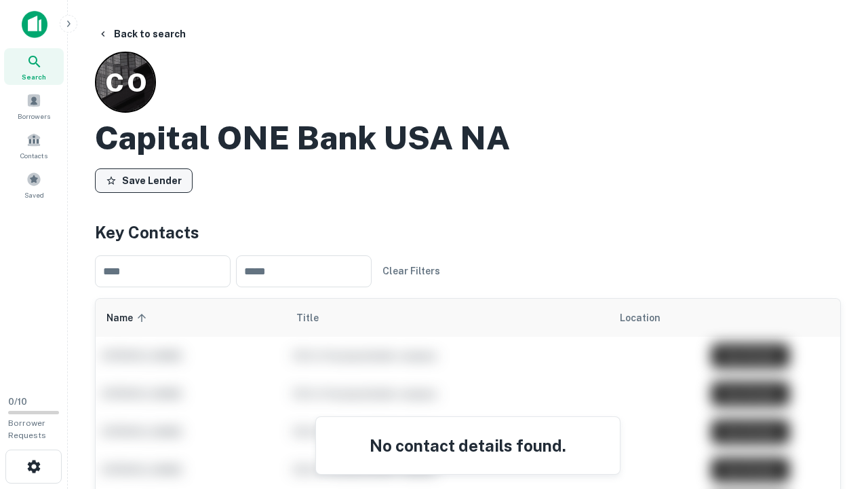 Image resolution: width=868 pixels, height=489 pixels. What do you see at coordinates (34, 67) in the screenshot?
I see `div: Search` at bounding box center [34, 67].